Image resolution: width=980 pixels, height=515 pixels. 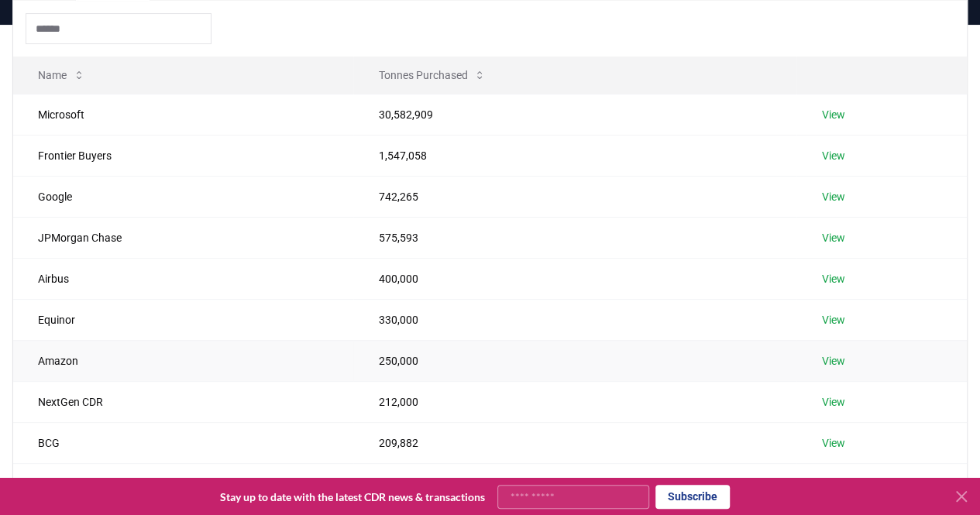 What do you see at coordinates (183, 196) in the screenshot?
I see `td: Google` at bounding box center [183, 196].